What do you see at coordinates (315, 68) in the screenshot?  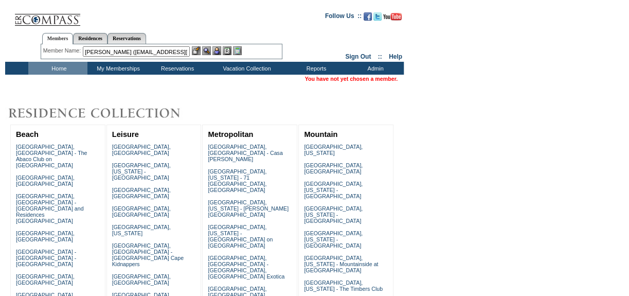 I see `td: Reports` at bounding box center [315, 68].